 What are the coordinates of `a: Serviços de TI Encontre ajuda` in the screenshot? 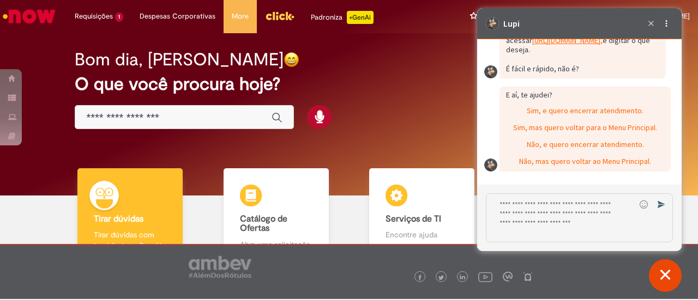 It's located at (422, 215).